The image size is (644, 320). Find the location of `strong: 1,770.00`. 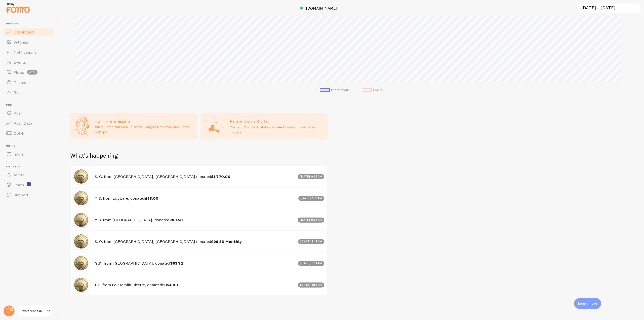

strong: 1,770.00 is located at coordinates (222, 176).